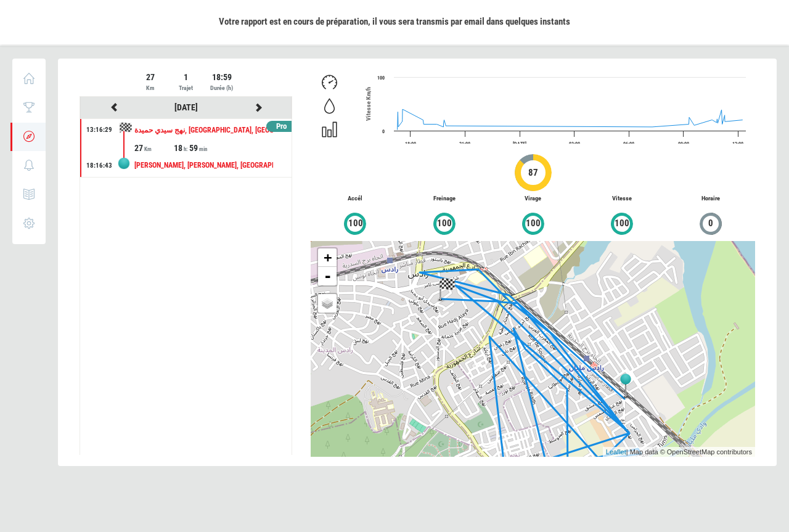  What do you see at coordinates (575, 144) in the screenshot?
I see `text: 03:00` at bounding box center [575, 144].